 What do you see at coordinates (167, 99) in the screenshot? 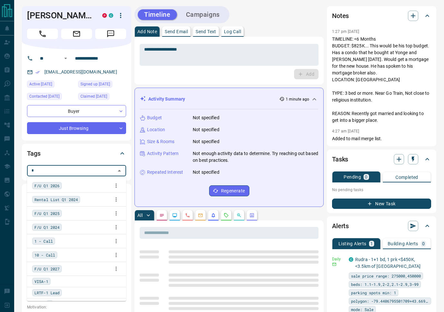
I see `p: Activity Summary` at bounding box center [167, 99].